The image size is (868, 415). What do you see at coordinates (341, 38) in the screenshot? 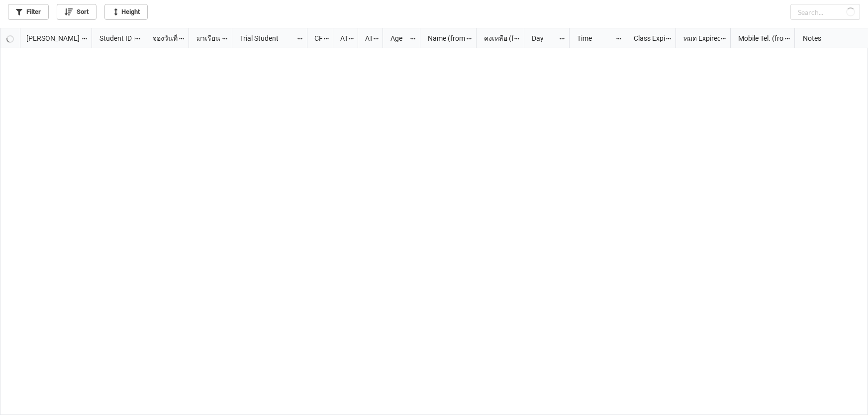
I see `div: ATT` at bounding box center [341, 38].